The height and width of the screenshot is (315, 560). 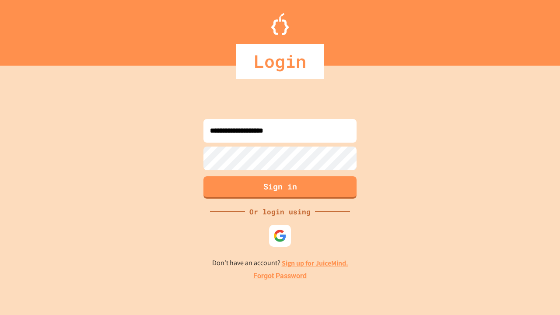 I want to click on img: google-icon.svg, so click(x=280, y=236).